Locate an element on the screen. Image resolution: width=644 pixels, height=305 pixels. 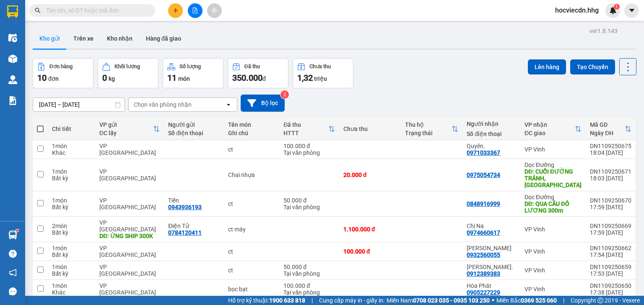
div: Chi tiết is located at coordinates (71, 129).